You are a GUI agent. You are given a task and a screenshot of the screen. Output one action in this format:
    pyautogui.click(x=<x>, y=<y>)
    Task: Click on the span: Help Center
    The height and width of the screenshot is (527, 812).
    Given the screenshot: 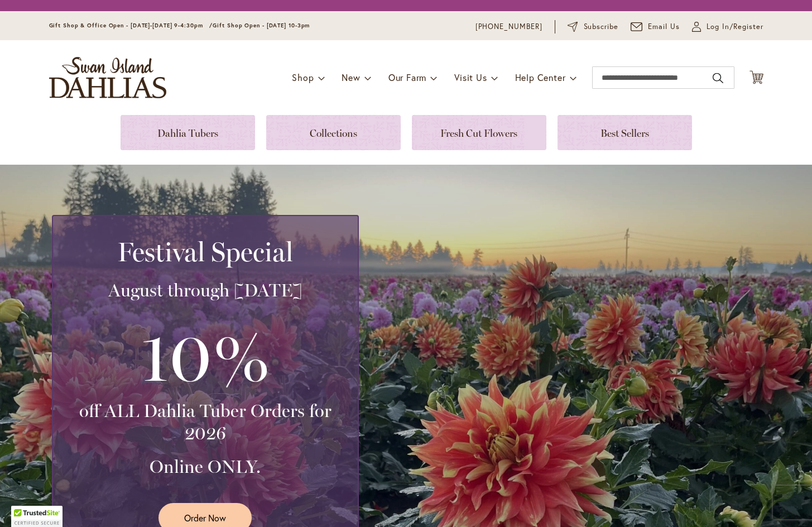 What is the action you would take?
    pyautogui.click(x=540, y=77)
    